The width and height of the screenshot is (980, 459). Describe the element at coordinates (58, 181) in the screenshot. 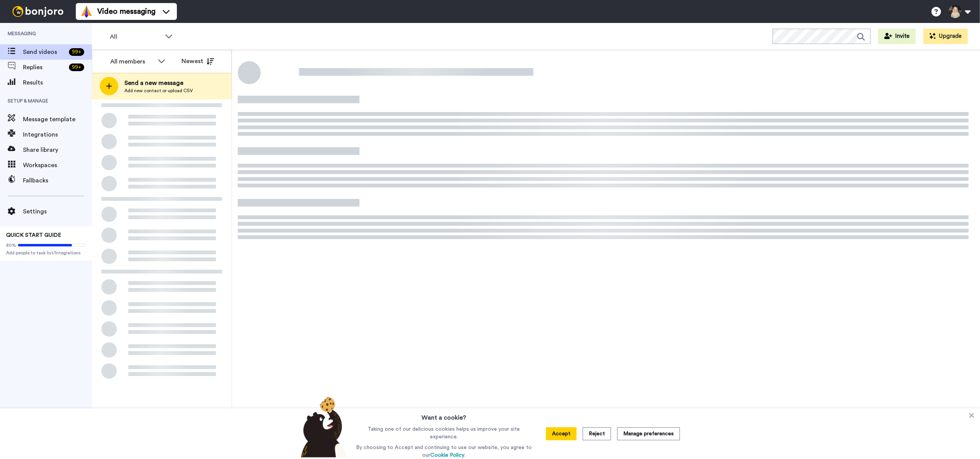

I see `span: Fallbacks` at that location.